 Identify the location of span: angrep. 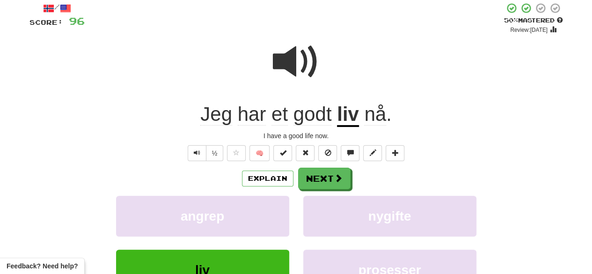
(202, 216).